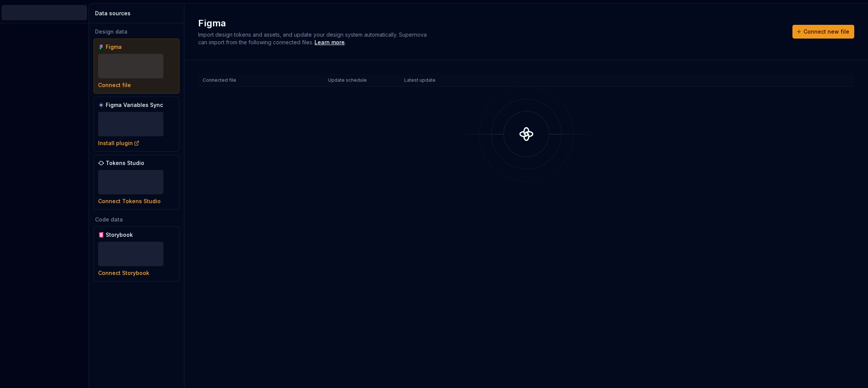  I want to click on th: Connected file, so click(261, 80).